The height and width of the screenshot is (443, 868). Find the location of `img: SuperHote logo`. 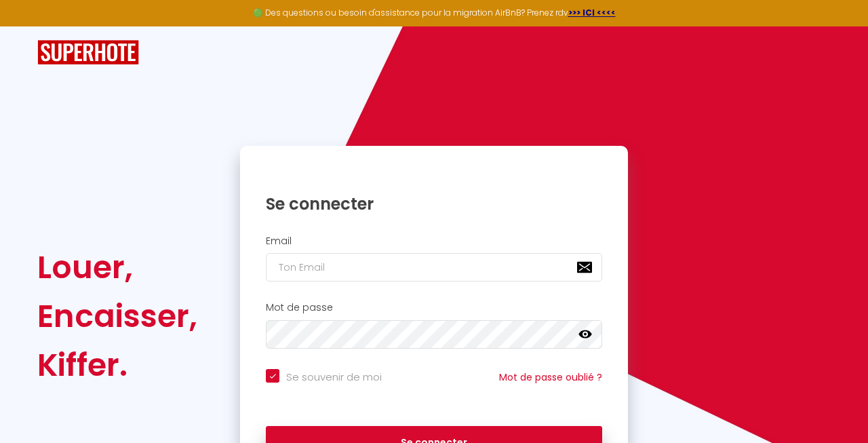

img: SuperHote logo is located at coordinates (88, 52).